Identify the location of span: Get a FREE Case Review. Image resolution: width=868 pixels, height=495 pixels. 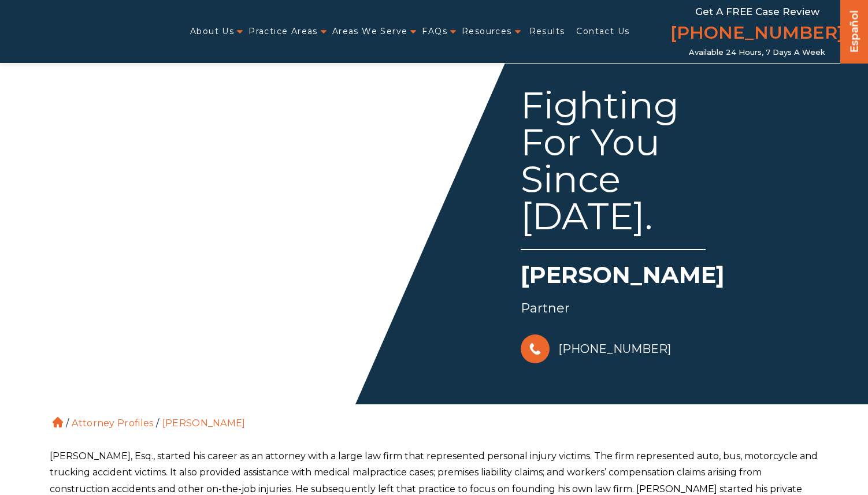
(757, 12).